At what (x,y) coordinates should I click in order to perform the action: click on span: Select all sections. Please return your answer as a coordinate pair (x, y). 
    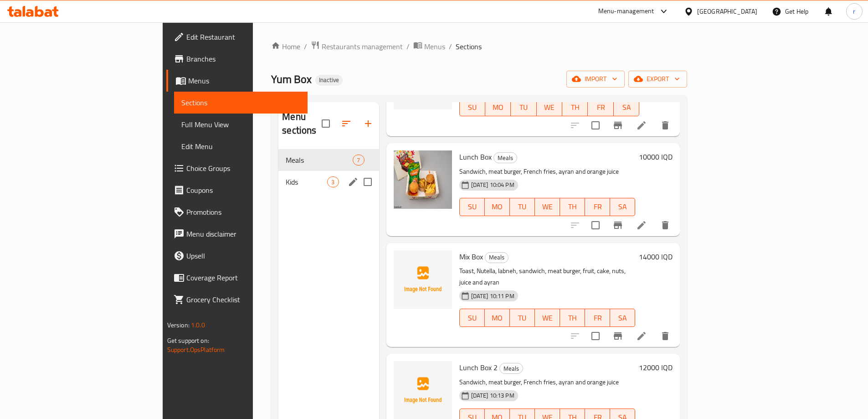
    Looking at the image, I should click on (326, 123).